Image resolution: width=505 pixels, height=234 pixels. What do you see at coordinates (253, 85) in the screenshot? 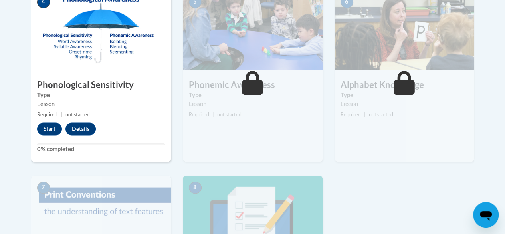
I see `h3: Phonemic Awareness` at bounding box center [253, 85].